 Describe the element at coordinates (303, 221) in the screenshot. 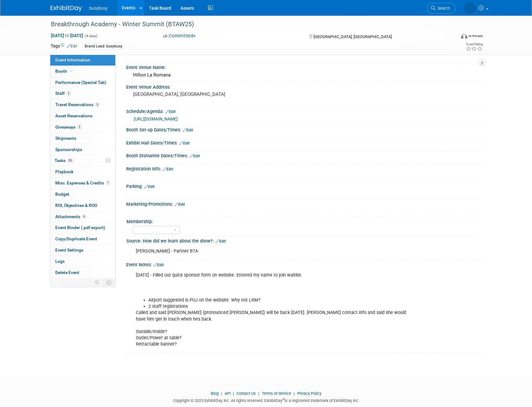

I see `div: Membership:` at that location.